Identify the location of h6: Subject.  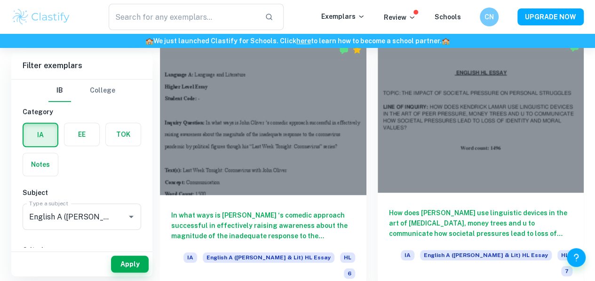
(82, 193).